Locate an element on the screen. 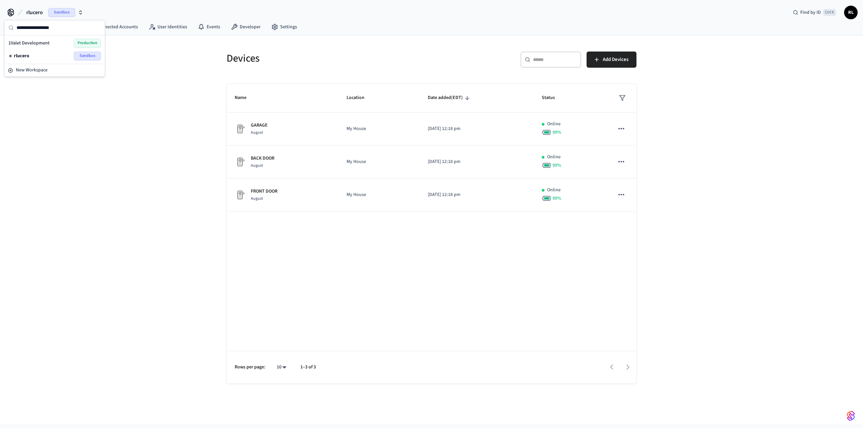 This screenshot has width=863, height=428. span: Status is located at coordinates (552, 98).